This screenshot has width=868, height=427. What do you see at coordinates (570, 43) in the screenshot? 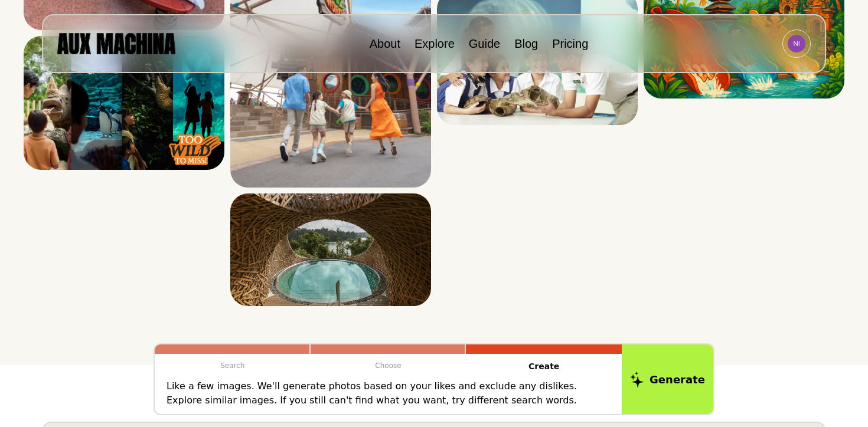
I see `a: Pricing` at bounding box center [570, 43].